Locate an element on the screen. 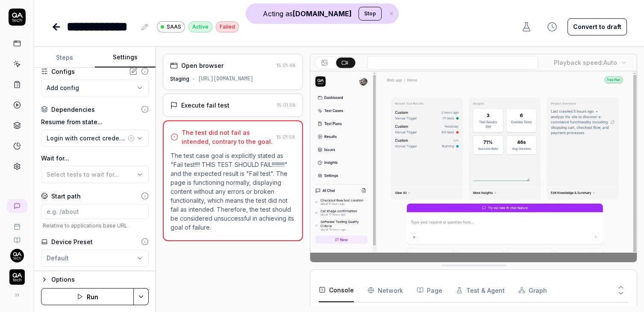 The width and height of the screenshot is (644, 312). div: Default is located at coordinates (58, 258).